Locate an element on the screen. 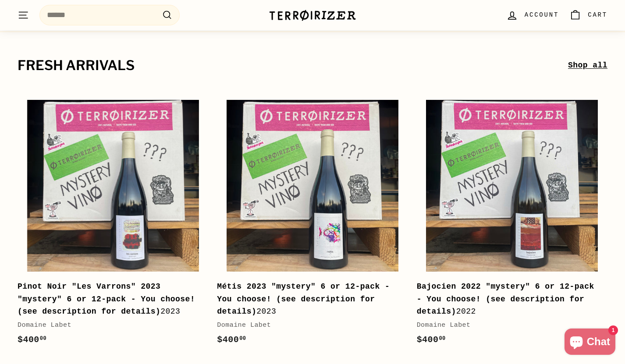  h2: fresh arrivals is located at coordinates (293, 66).